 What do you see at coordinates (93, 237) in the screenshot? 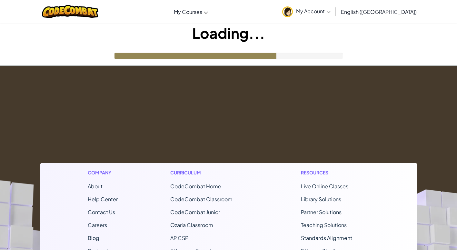
I see `a: Blog` at bounding box center [93, 237].